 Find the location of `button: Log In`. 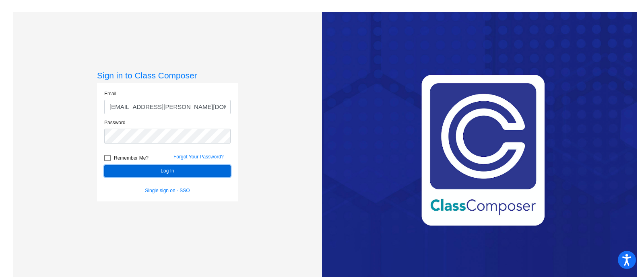

button: Log In is located at coordinates (167, 171).